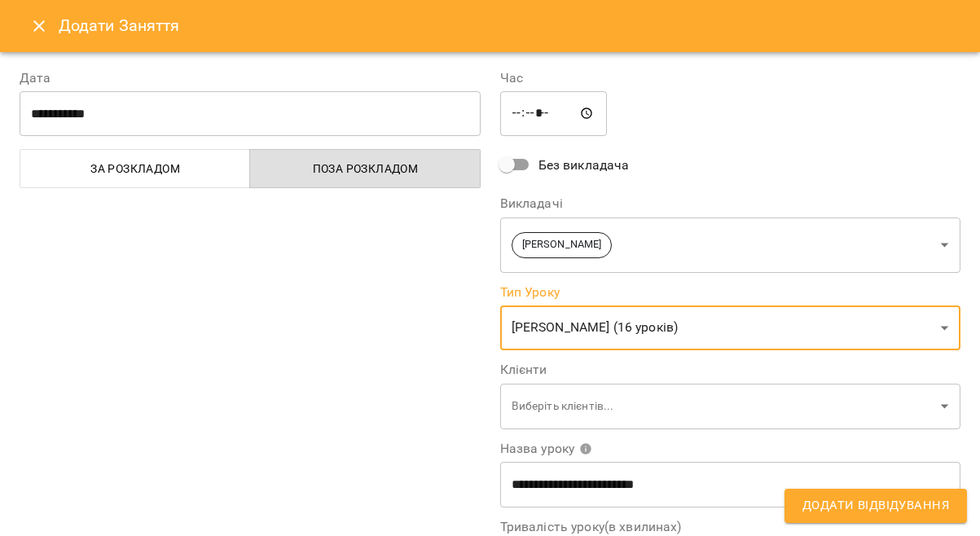 The width and height of the screenshot is (980, 536). I want to click on span: Поза розкладом, so click(365, 169).